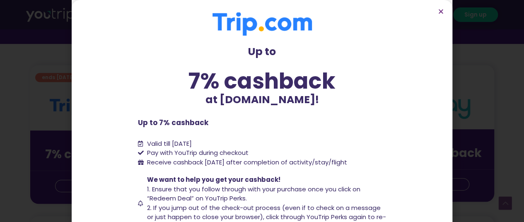 Image resolution: width=524 pixels, height=222 pixels. What do you see at coordinates (254, 194) in the screenshot?
I see `span: 1. Ensure that you follow through with your purchase once you click on “Redeem Deal” on YouTrip P...` at bounding box center [254, 194].